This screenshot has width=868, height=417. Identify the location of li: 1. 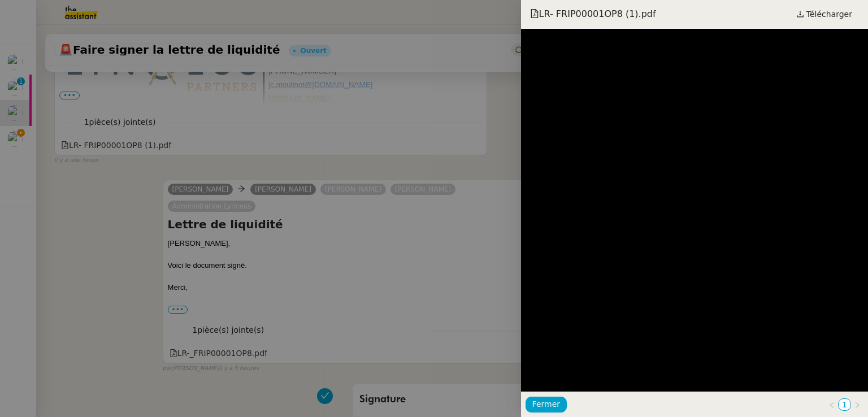
(844, 404).